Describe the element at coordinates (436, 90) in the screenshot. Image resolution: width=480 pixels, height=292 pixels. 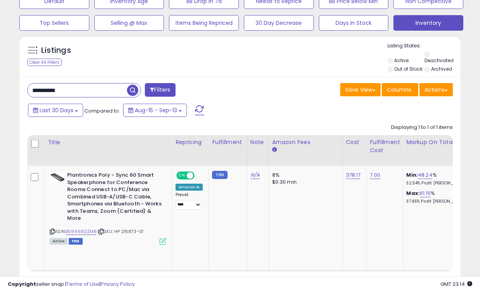
I see `button: Actions` at that location.